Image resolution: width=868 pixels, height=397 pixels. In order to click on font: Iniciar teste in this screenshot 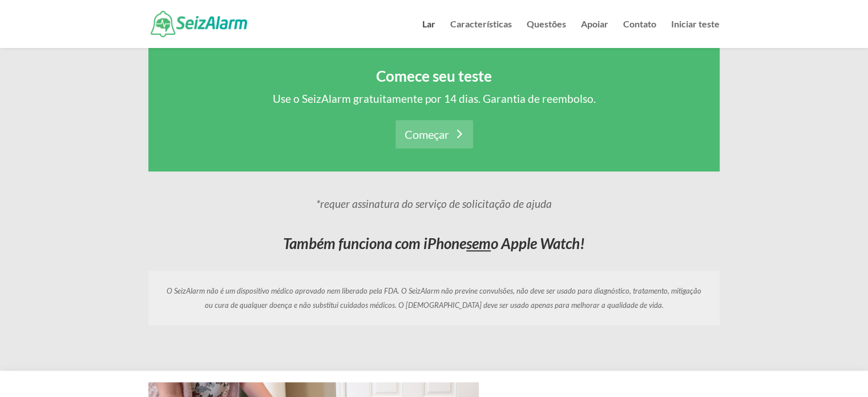, I will do `click(695, 24)`.